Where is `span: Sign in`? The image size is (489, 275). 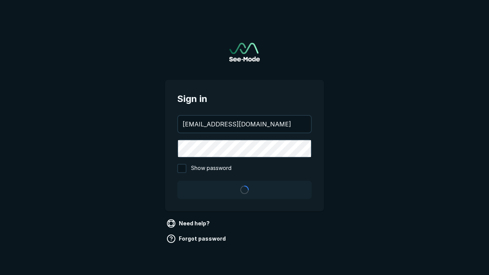
span: Sign in is located at coordinates (245, 99).